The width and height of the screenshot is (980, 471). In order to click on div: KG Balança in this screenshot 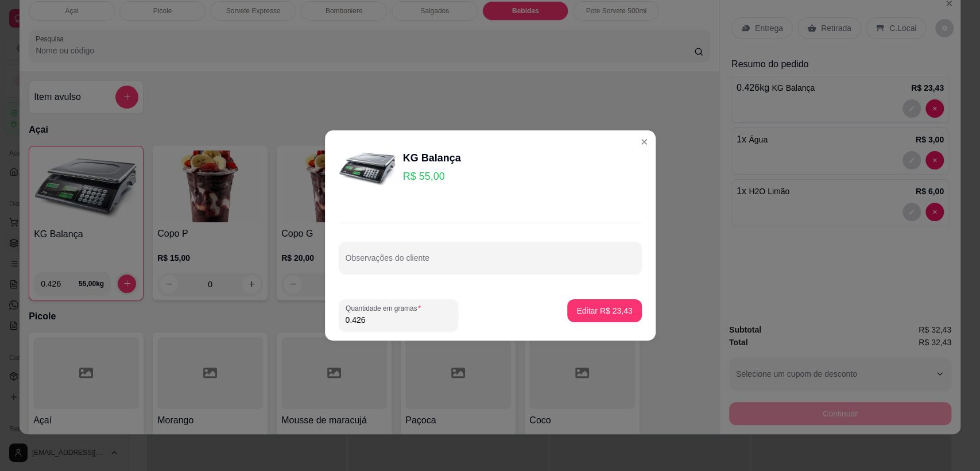, I will do `click(432, 158)`.